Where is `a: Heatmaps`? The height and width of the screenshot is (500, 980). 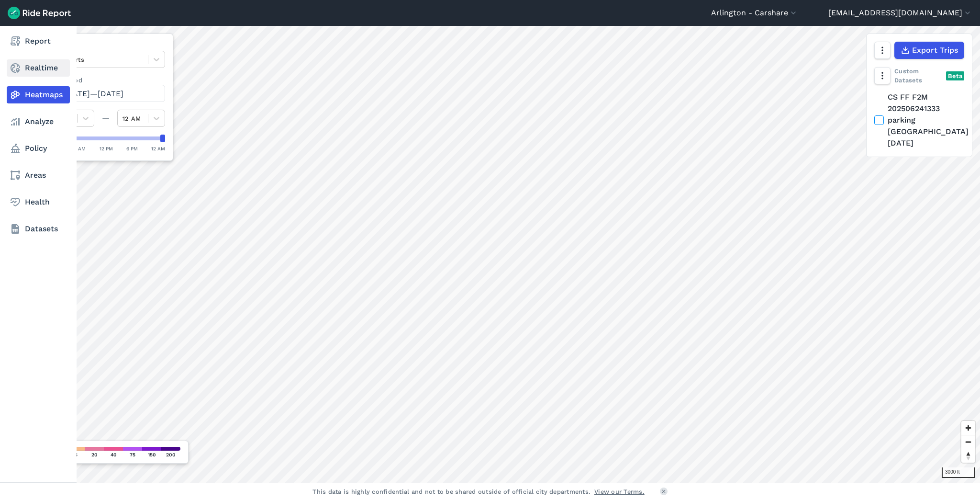
a: Heatmaps is located at coordinates (38, 95).